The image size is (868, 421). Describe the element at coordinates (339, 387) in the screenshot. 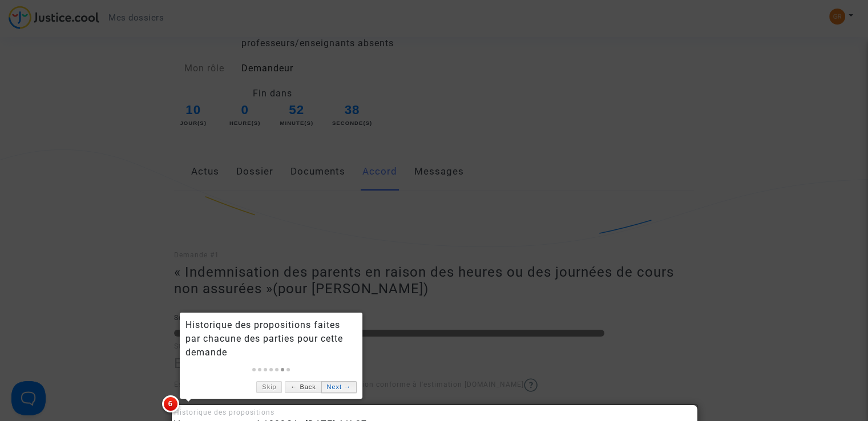

I see `a: Next →` at that location.